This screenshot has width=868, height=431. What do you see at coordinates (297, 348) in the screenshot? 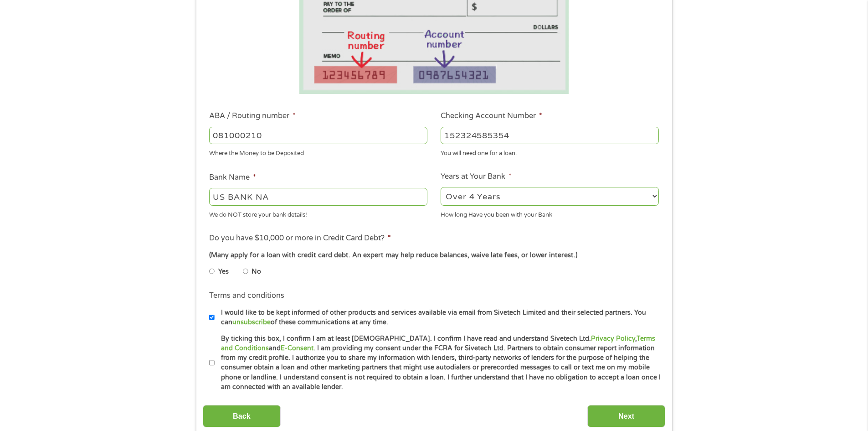
I see `a: E-Consent` at bounding box center [297, 348].